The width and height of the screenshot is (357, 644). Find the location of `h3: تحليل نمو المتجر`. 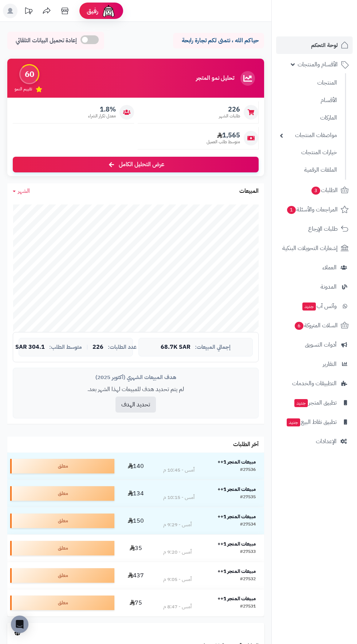

h3: تحليل نمو المتجر is located at coordinates (215, 79).